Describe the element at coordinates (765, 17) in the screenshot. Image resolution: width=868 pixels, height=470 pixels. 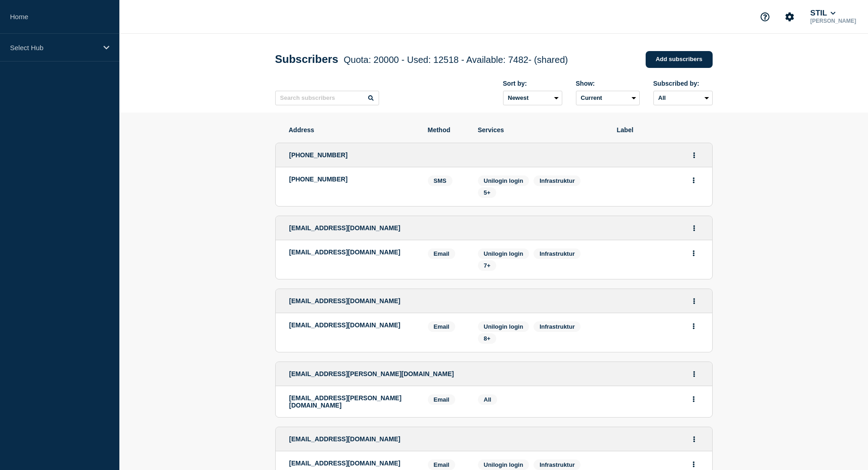
I see `button: Support` at that location.